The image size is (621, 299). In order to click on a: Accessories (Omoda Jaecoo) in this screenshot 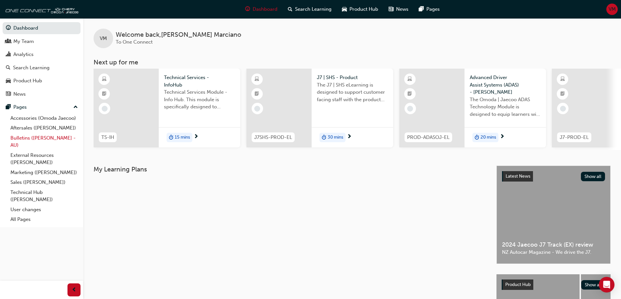, I will do `click(44, 118)`.